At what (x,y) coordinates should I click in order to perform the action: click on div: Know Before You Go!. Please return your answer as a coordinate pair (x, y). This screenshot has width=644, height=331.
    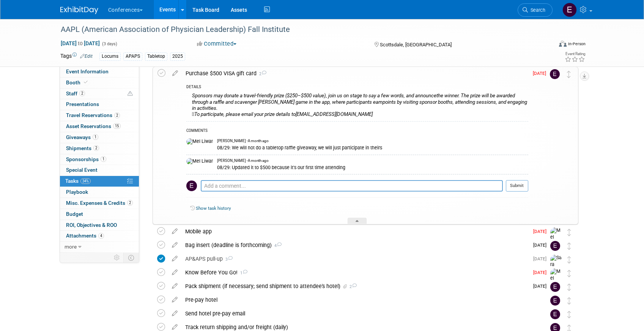
    Looking at the image, I should click on (355, 273).